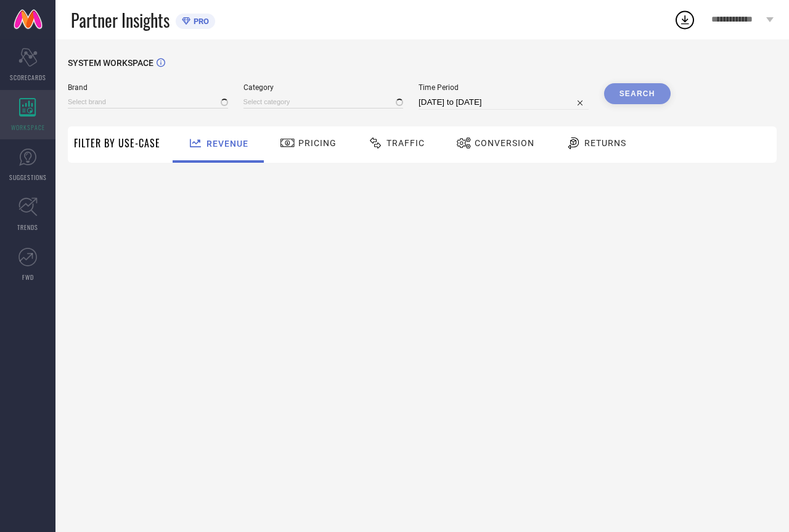 The image size is (789, 532). What do you see at coordinates (28, 277) in the screenshot?
I see `span: FWD` at bounding box center [28, 277].